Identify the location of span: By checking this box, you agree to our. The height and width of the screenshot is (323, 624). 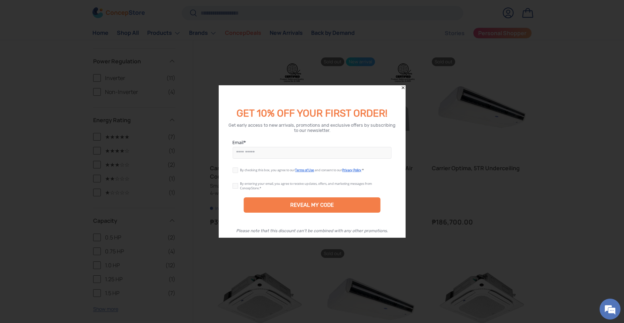
(267, 170).